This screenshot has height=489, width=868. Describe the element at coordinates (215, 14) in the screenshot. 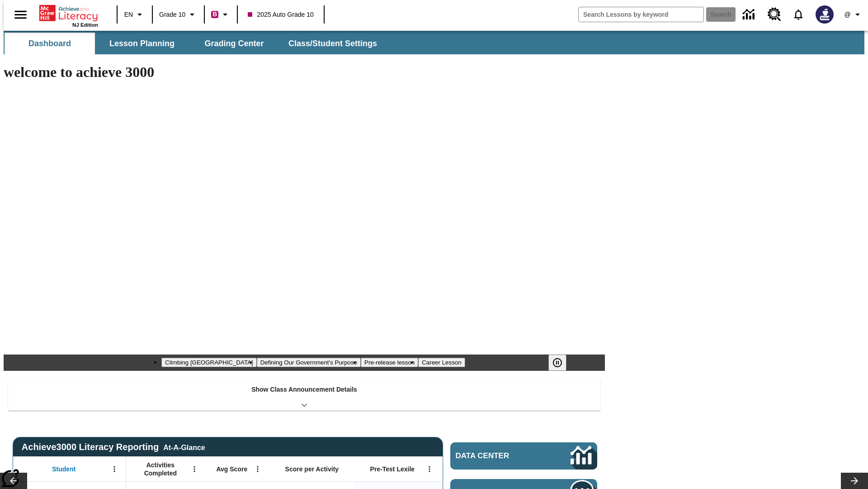

I see `span: B` at that location.